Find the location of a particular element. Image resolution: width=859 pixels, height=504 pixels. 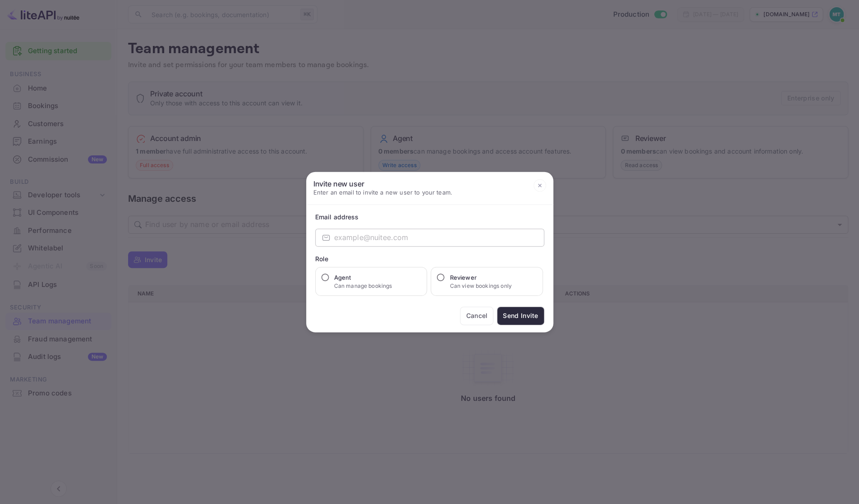

h6: Agent is located at coordinates (363, 277).